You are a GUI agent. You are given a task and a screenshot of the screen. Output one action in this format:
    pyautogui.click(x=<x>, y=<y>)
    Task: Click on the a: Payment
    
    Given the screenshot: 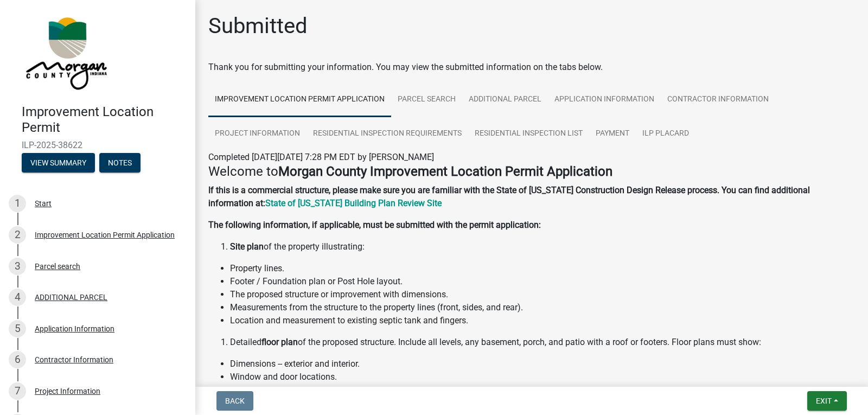 What is the action you would take?
    pyautogui.click(x=612, y=134)
    